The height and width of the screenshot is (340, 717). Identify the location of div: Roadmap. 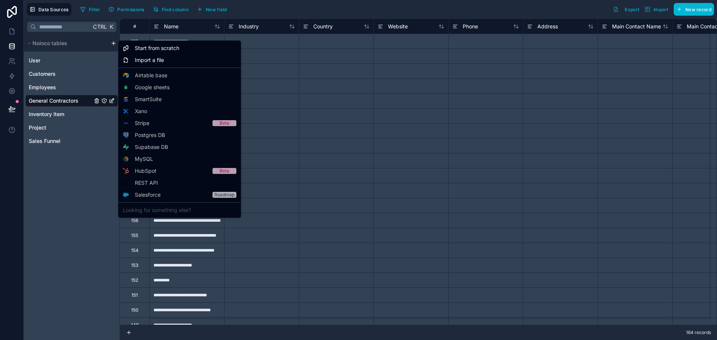
(224, 195).